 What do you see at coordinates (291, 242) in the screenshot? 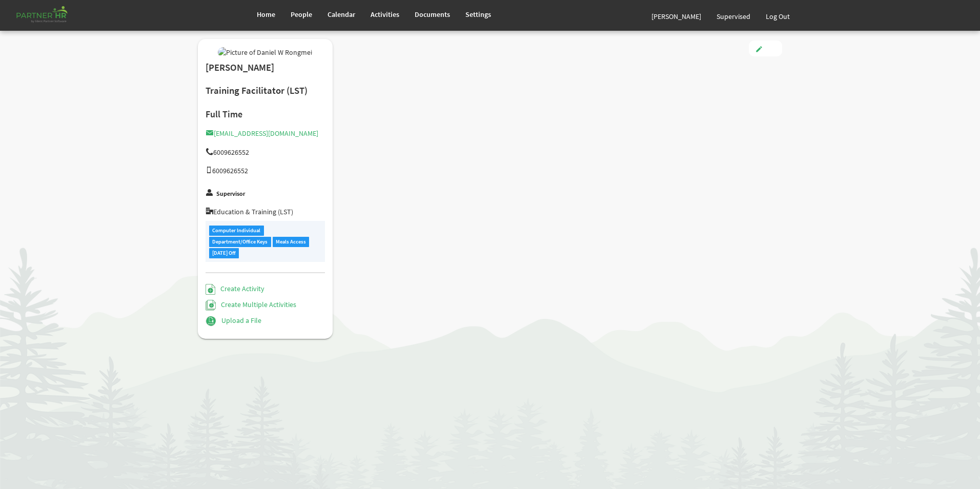
I see `div: Meals Access` at bounding box center [291, 242].